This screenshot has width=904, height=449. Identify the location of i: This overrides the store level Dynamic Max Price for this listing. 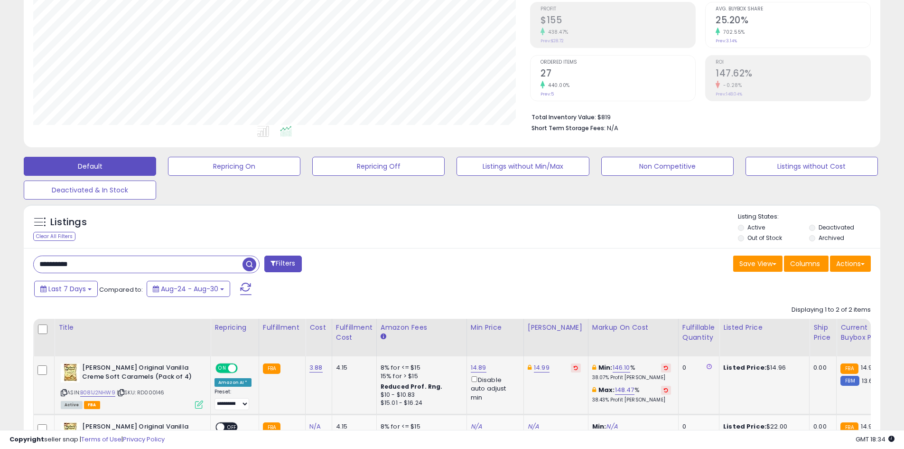
(530, 367).